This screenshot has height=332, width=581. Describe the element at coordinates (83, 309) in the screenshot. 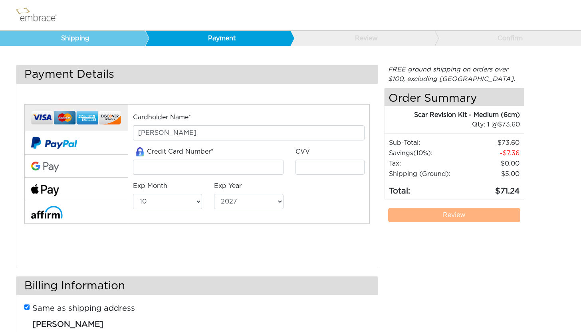

I see `label: Same as shipping address` at that location.